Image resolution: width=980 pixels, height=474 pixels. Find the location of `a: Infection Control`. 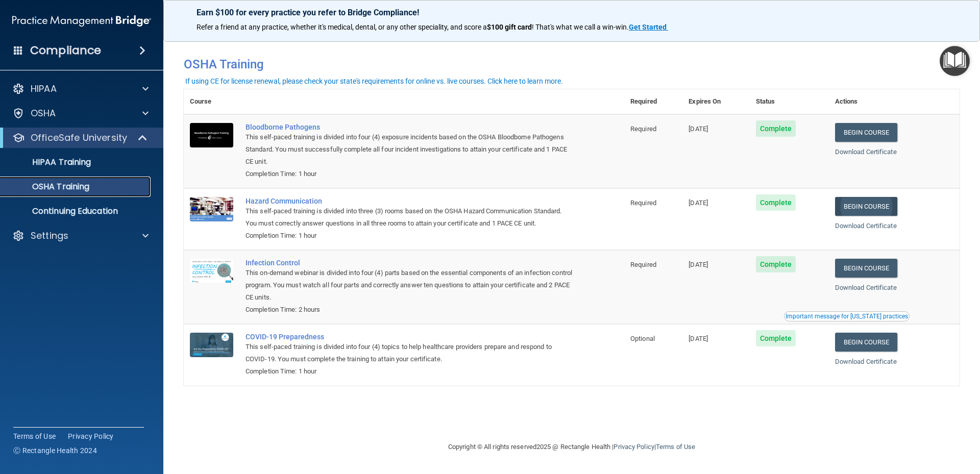

a: Infection Control is located at coordinates (409, 262).